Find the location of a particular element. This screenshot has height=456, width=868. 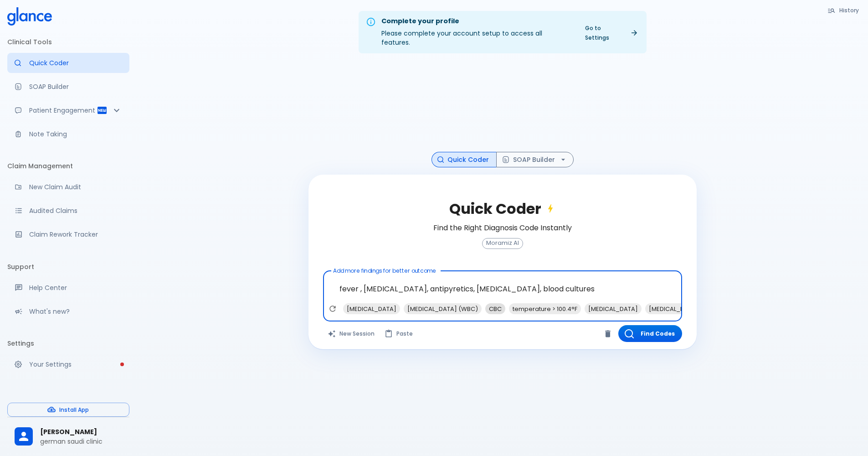

button: Quick Coder is located at coordinates (464, 160).